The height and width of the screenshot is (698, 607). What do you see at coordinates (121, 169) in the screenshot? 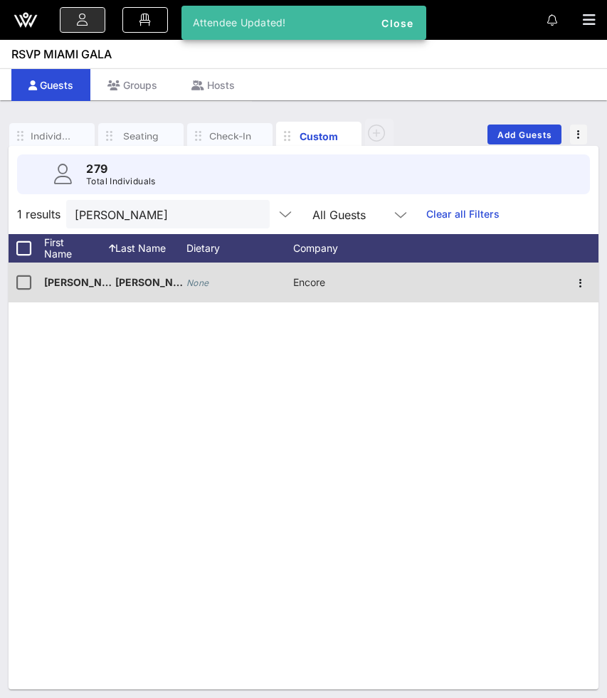
I see `p: 279` at bounding box center [121, 169].